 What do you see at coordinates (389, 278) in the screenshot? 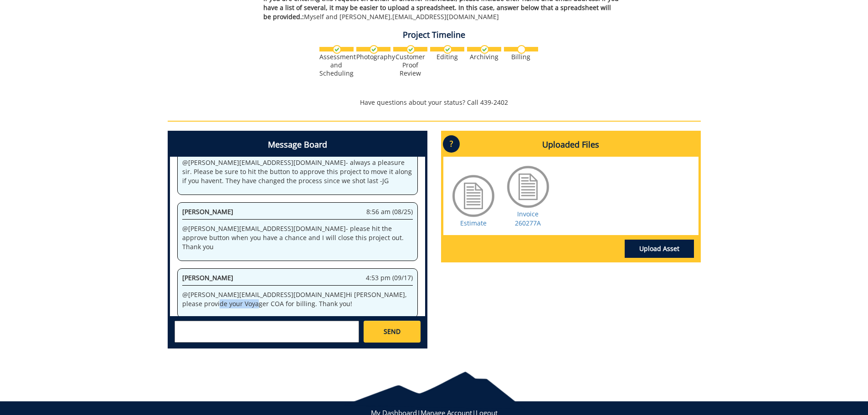
I see `span: 4:53 pm (09/17)` at bounding box center [389, 278].